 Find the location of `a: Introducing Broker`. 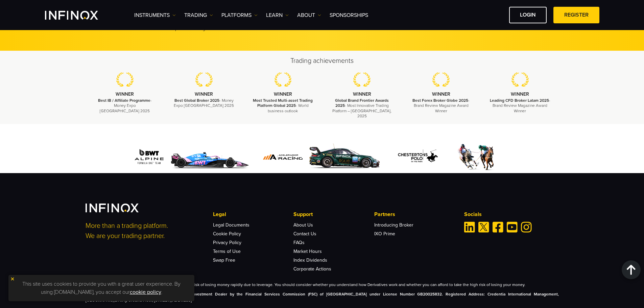

a: Introducing Broker is located at coordinates (394, 225).